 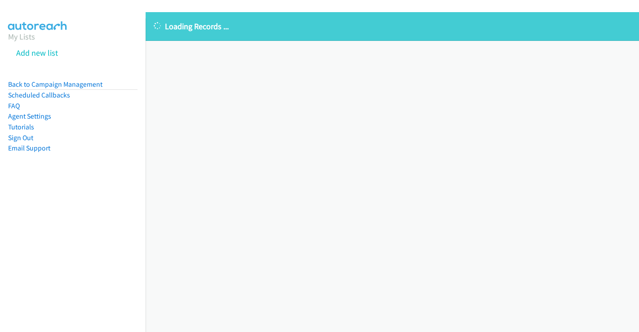 I want to click on p: Loading Records ..., so click(x=392, y=26).